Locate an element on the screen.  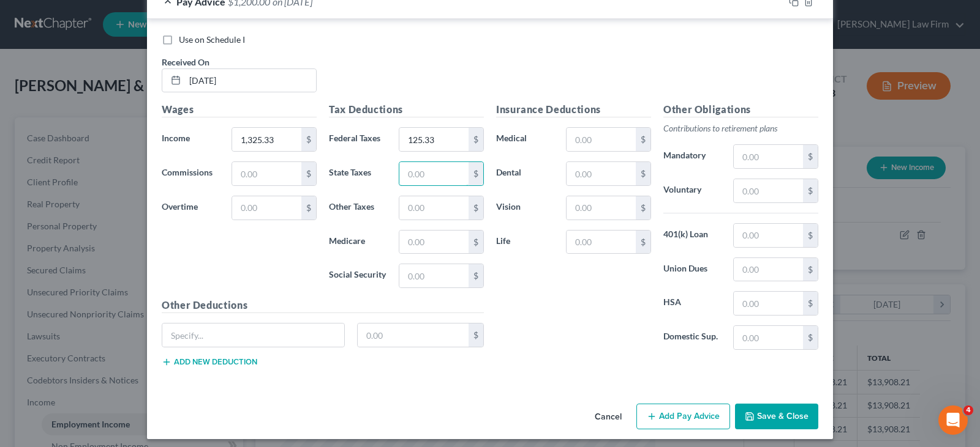
span: Income is located at coordinates (176, 138).